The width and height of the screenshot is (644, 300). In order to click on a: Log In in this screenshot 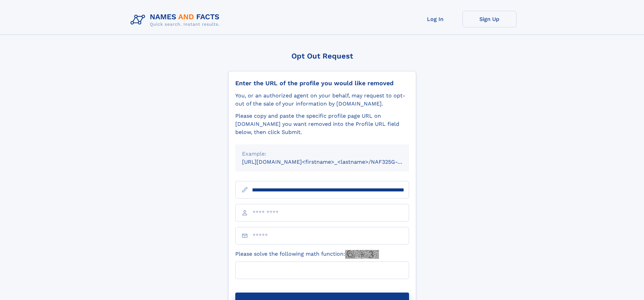, I will do `click(436, 19)`.